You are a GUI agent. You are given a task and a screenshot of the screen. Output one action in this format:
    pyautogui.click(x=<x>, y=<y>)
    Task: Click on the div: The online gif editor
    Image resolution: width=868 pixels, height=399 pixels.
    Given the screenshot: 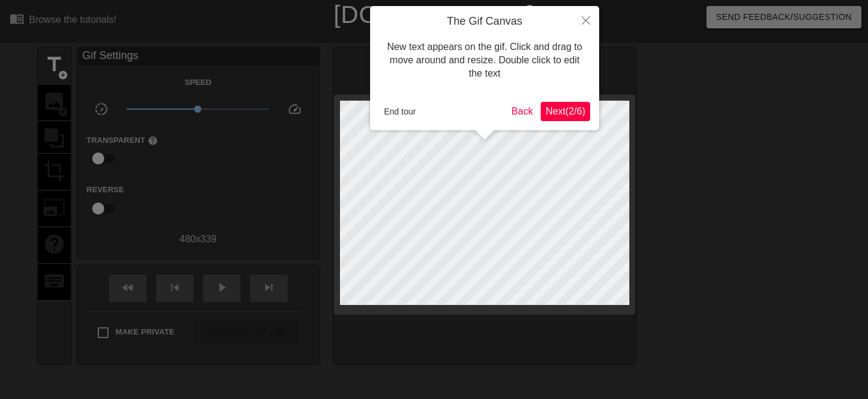 What is the action you would take?
    pyautogui.click(x=461, y=34)
    